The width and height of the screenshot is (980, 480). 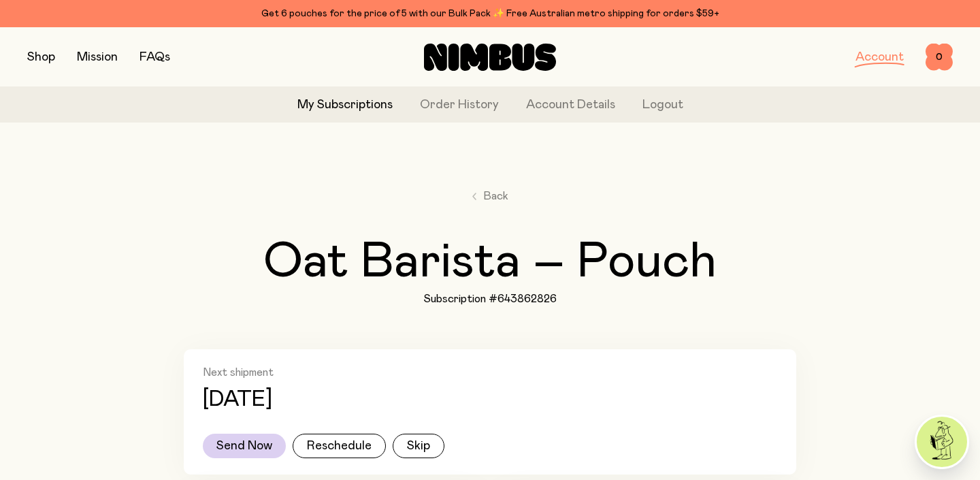 I want to click on button: Skip, so click(x=418, y=446).